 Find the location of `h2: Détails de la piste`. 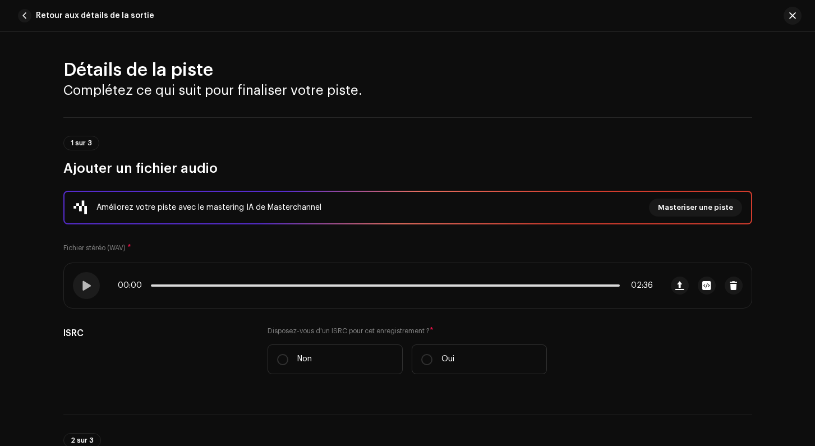

h2: Détails de la piste is located at coordinates (408, 70).